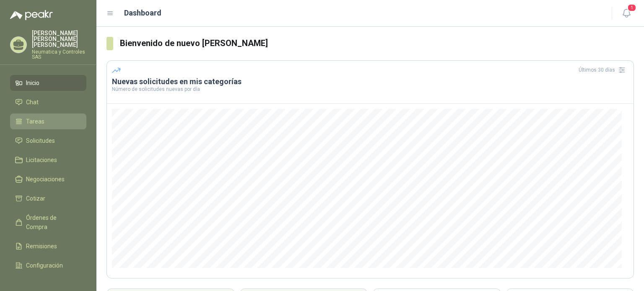  Describe the element at coordinates (626, 13) in the screenshot. I see `button: 1` at that location.